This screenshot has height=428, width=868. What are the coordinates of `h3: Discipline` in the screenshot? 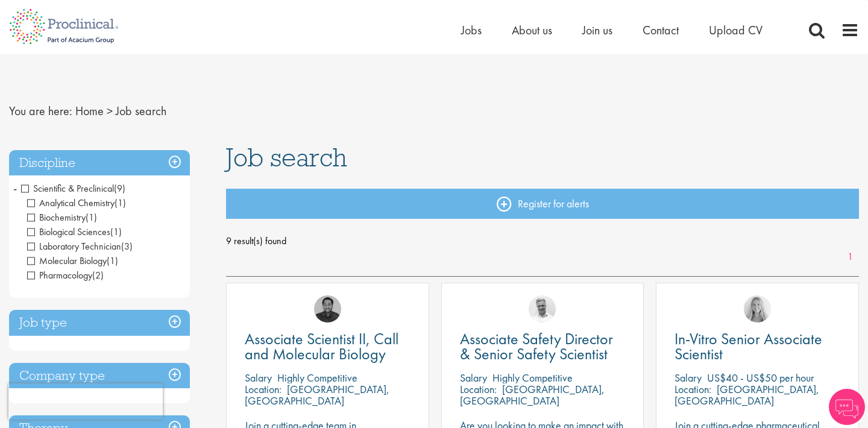 It's located at (100, 163).